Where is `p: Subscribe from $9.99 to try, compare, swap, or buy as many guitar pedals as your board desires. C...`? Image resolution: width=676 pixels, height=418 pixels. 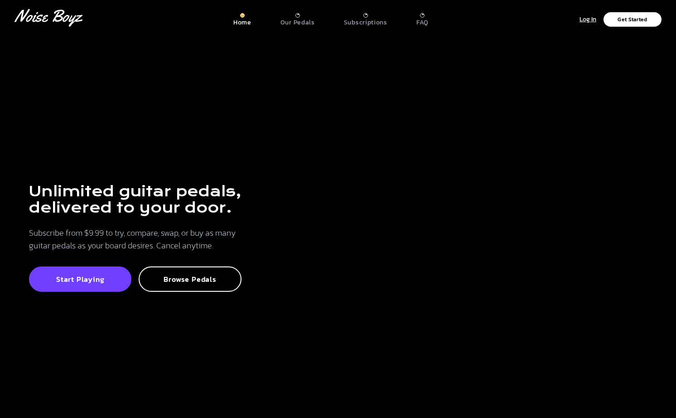 p: Subscribe from $9.99 to try, compare, swap, or buy as many guitar pedals as your board desires. C... is located at coordinates (135, 240).